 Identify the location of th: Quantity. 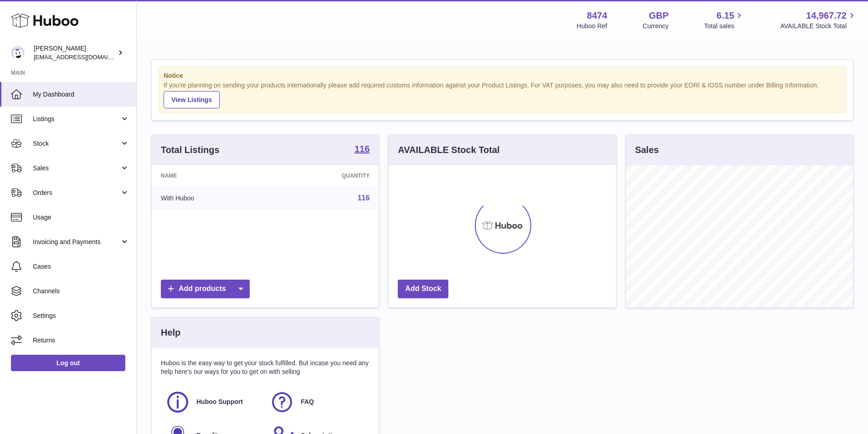
(325, 176).